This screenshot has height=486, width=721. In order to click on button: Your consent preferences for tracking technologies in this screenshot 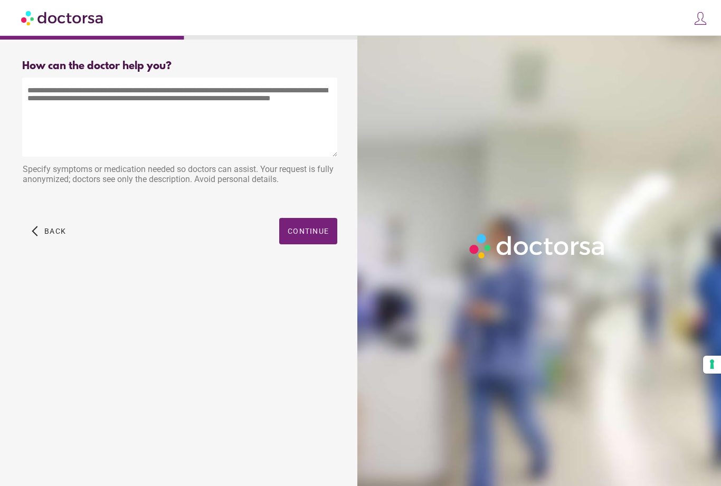, I will do `click(712, 365)`.